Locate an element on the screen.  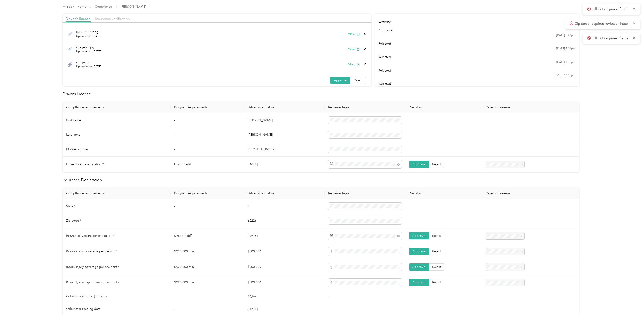
span: State * is located at coordinates (71, 206).